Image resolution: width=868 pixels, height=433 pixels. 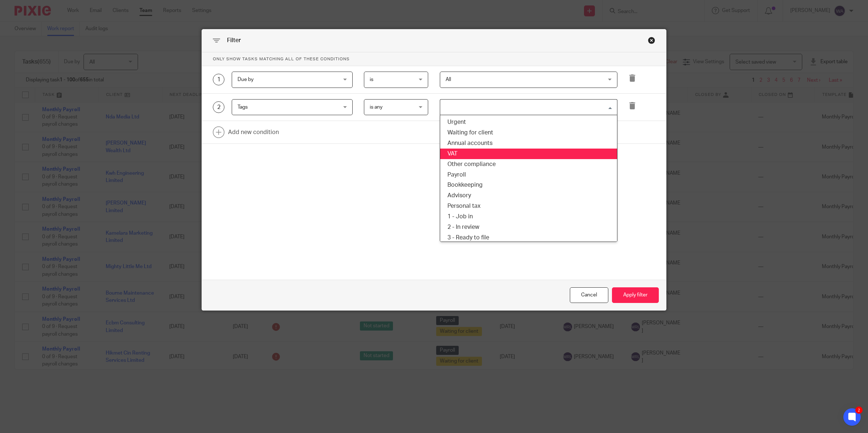 What do you see at coordinates (529, 175) in the screenshot?
I see `li: Payroll` at bounding box center [529, 175].